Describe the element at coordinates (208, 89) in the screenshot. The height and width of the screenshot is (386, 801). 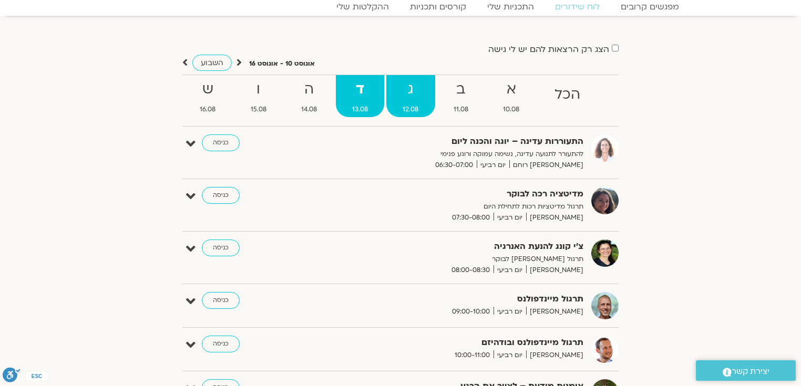
I see `strong: ש` at that location.